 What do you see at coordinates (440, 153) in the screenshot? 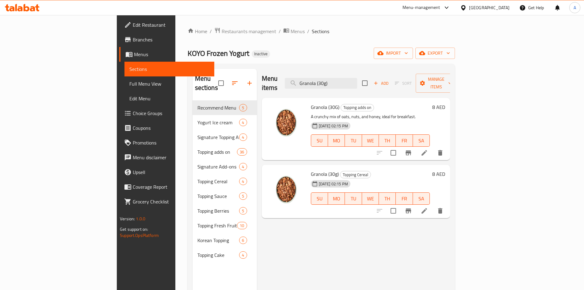
I see `button: delete` at bounding box center [440, 153].